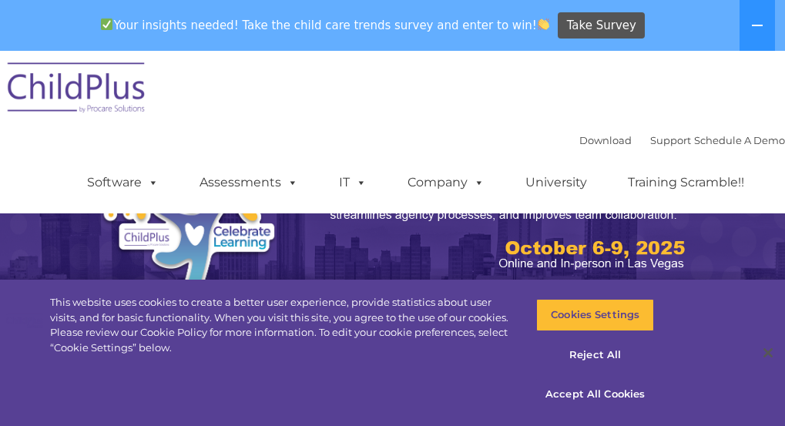 Image resolution: width=785 pixels, height=426 pixels. What do you see at coordinates (249, 183) in the screenshot?
I see `a: Assessments` at bounding box center [249, 183].